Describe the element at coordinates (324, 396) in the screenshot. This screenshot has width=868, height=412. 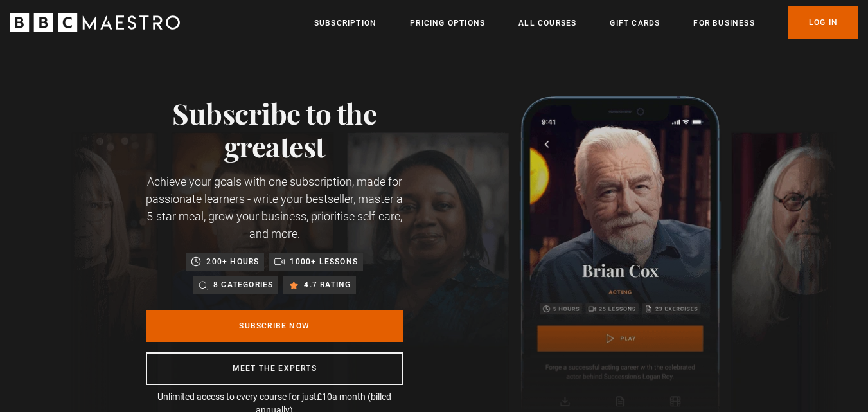
I see `span: £10` at that location.